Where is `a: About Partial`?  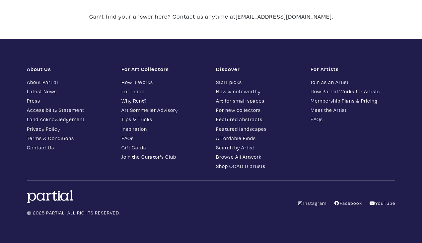
a: About Partial is located at coordinates (69, 82).